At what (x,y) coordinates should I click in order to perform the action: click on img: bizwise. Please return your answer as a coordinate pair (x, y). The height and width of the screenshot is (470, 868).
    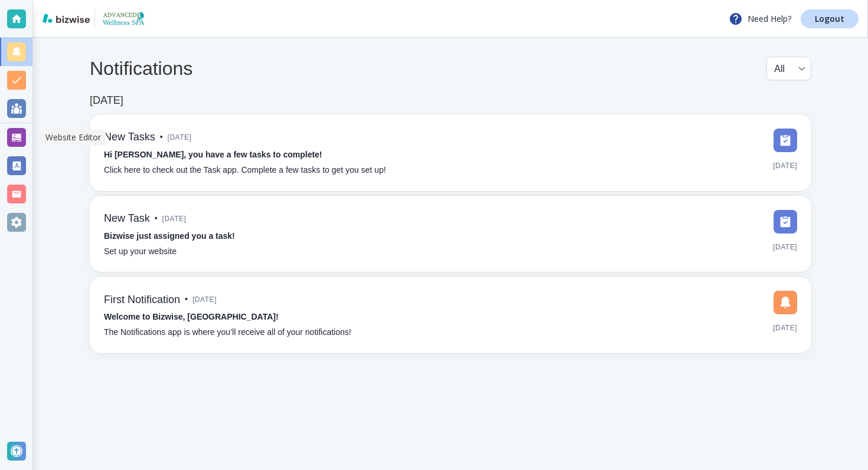
    Looking at the image, I should click on (66, 18).